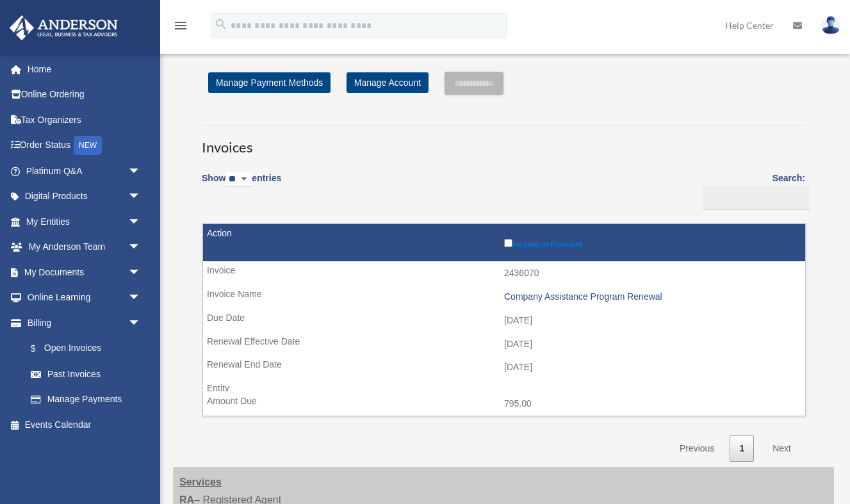 This screenshot has width=850, height=504. Describe the element at coordinates (63, 27) in the screenshot. I see `img: Anderson Advisors Platinum Portal` at that location.